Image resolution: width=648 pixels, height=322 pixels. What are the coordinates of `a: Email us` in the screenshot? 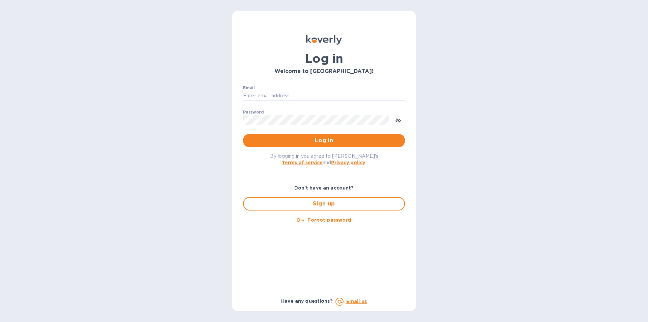 It's located at (357, 301).